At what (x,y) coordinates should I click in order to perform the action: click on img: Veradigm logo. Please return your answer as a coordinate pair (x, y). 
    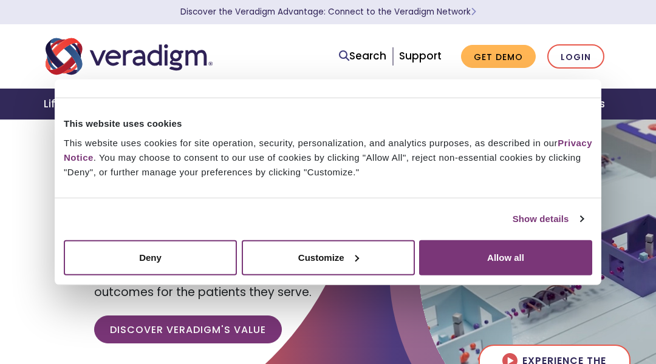
    Looking at the image, I should click on (129, 56).